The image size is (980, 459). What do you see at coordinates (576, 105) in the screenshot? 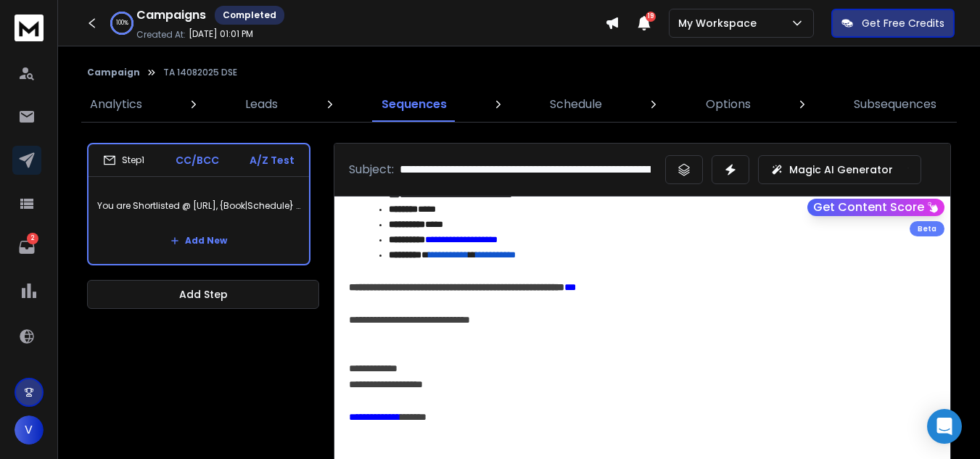
I see `a: Schedule` at bounding box center [576, 105].